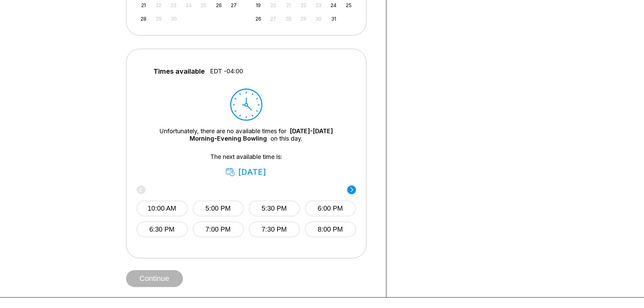 The width and height of the screenshot is (644, 308). Describe the element at coordinates (330, 229) in the screenshot. I see `button: 8:00 PM` at that location.